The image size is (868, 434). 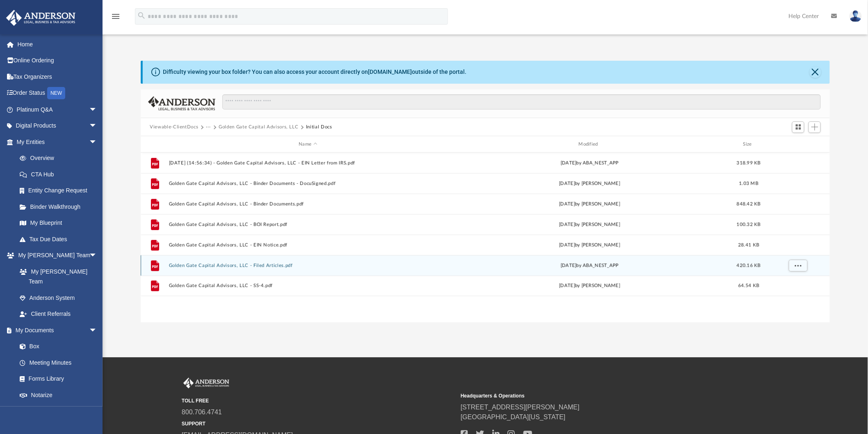 I want to click on div: grid, so click(x=485, y=237).